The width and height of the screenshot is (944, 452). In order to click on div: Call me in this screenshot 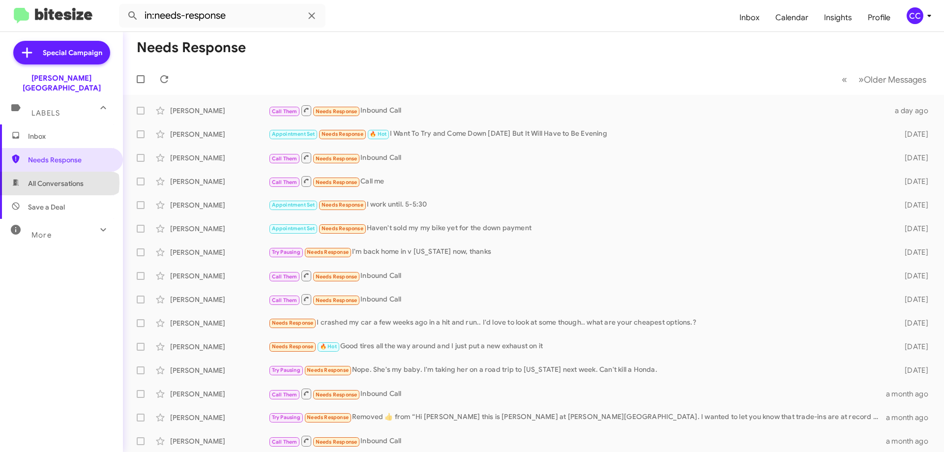, I will do `click(579, 181)`.